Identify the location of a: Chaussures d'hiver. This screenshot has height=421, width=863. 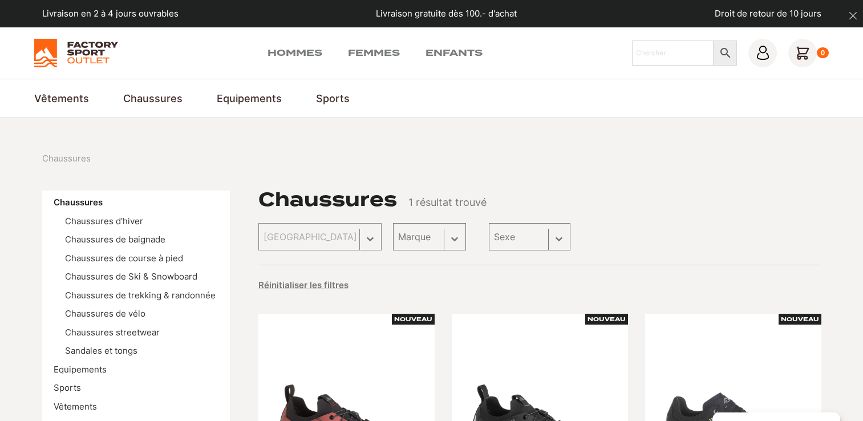
(104, 221).